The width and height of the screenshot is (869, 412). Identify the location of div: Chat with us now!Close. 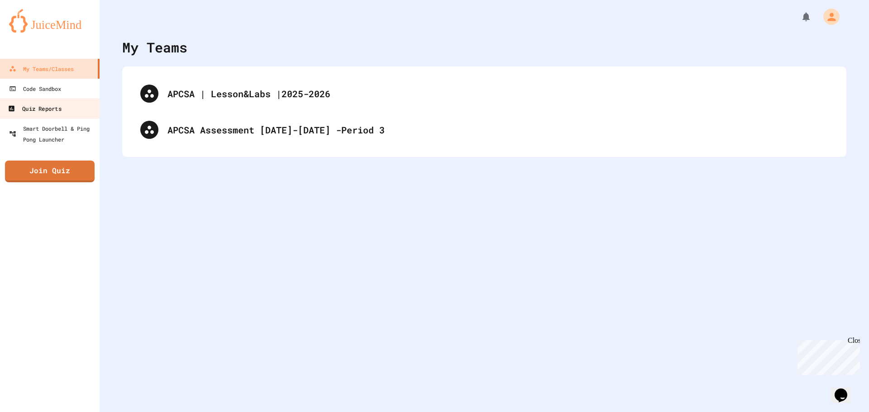
(33, 30).